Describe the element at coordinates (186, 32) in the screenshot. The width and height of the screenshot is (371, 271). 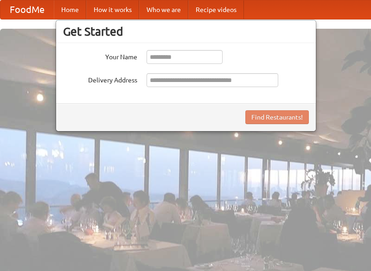
I see `h3: Get Started` at that location.